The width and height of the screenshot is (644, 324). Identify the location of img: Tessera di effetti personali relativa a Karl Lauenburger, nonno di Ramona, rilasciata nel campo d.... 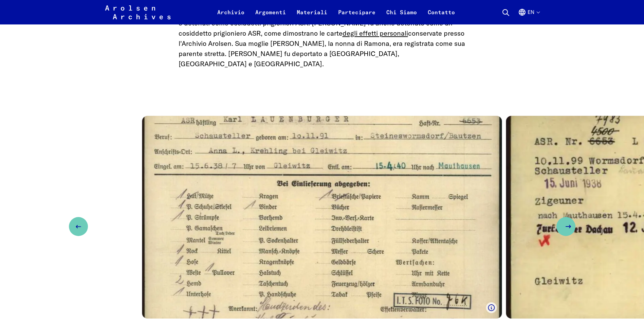
(322, 217).